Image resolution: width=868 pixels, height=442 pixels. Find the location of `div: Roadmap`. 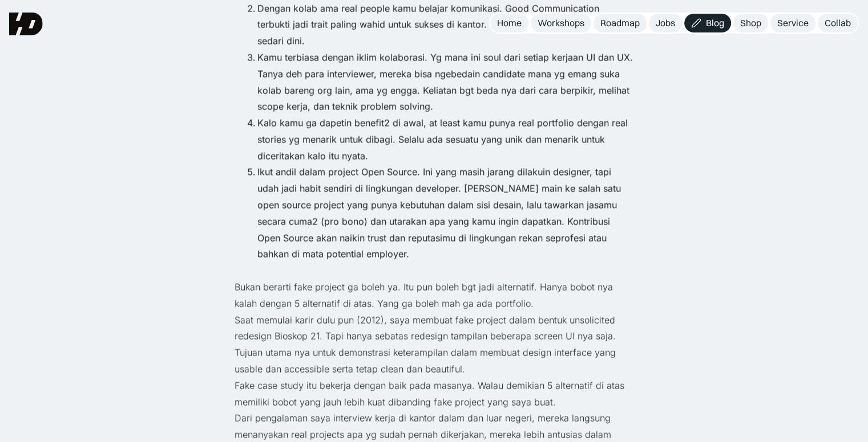

div: Roadmap is located at coordinates (619, 23).